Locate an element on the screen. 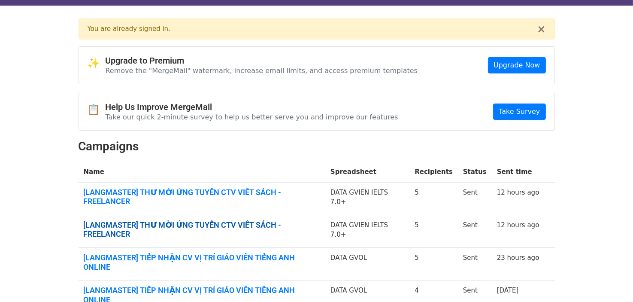  th: Spreadsheet is located at coordinates (367, 172).